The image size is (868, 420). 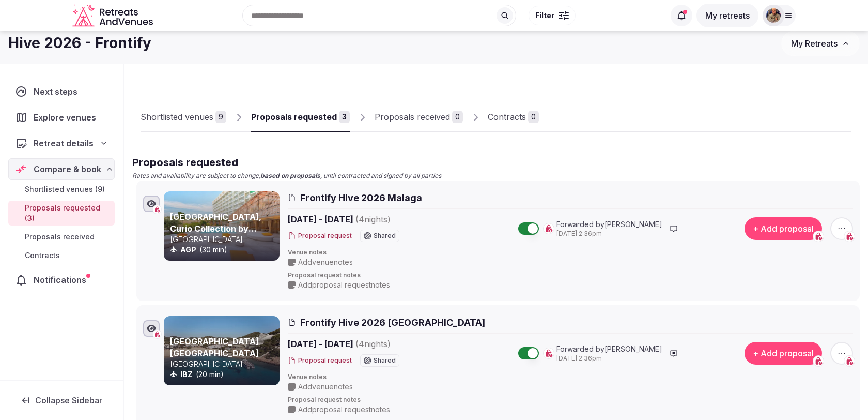 I want to click on span: Retreat details, so click(x=63, y=143).